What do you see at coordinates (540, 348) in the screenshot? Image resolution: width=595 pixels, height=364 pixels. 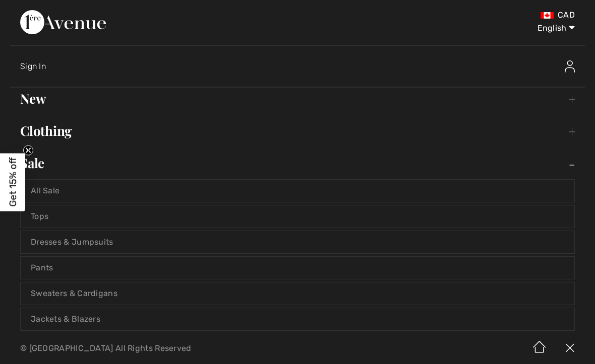 I see `img: Home` at bounding box center [540, 348].